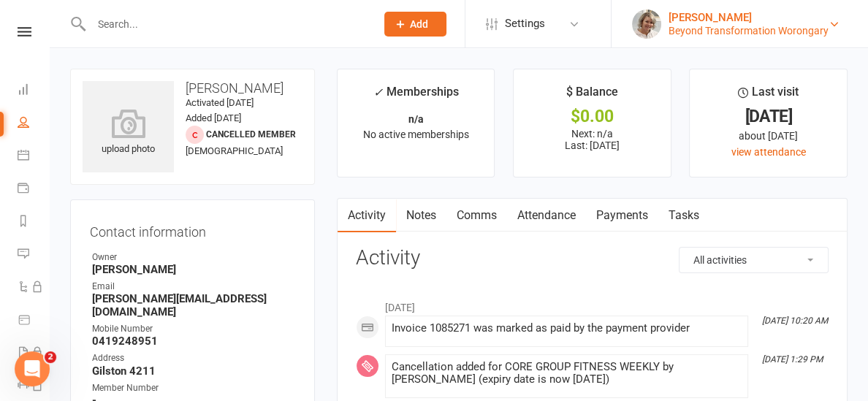 This screenshot has width=868, height=401. What do you see at coordinates (769, 96) in the screenshot?
I see `div: Last visit` at bounding box center [769, 96].